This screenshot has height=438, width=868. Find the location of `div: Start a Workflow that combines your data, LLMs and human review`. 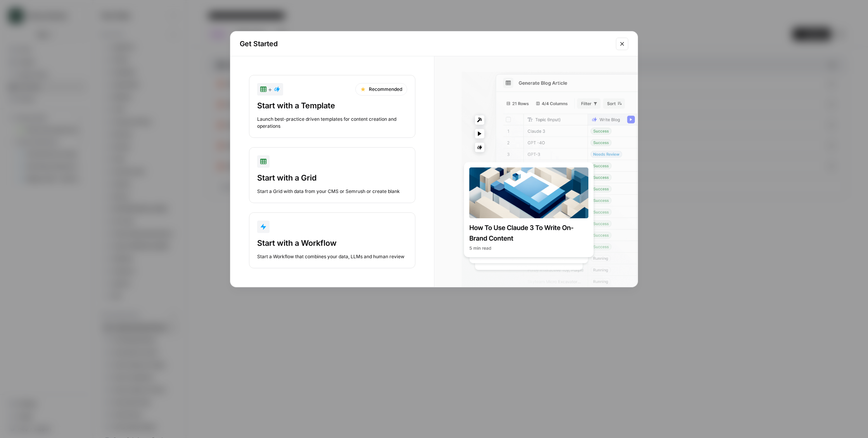

div: Start a Workflow that combines your data, LLMs and human review is located at coordinates (332, 257).